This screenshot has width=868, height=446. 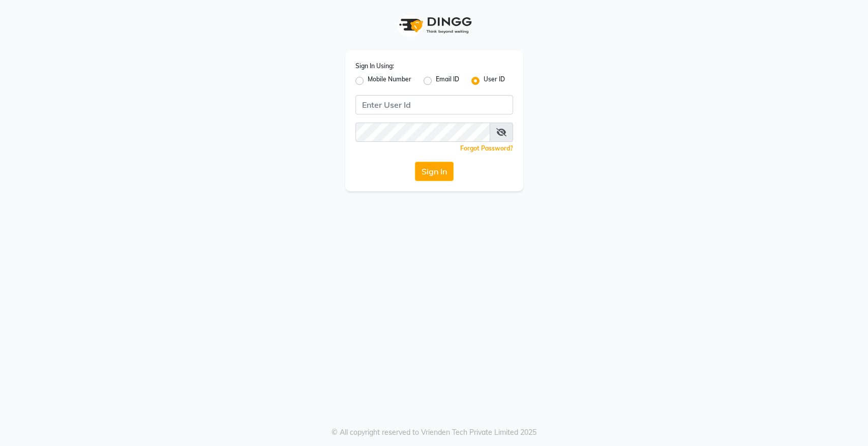 I want to click on label: User ID, so click(x=495, y=81).